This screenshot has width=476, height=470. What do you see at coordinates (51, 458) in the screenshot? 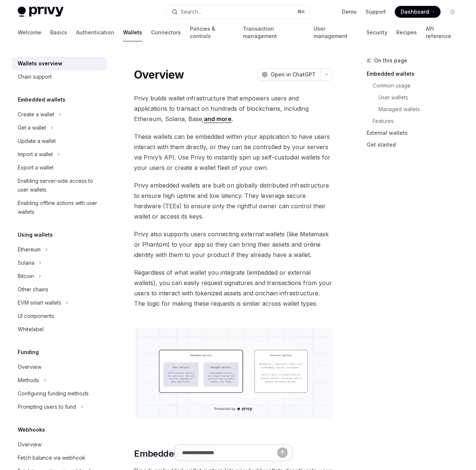
I see `div: Fetch balance via webhook` at bounding box center [51, 458].